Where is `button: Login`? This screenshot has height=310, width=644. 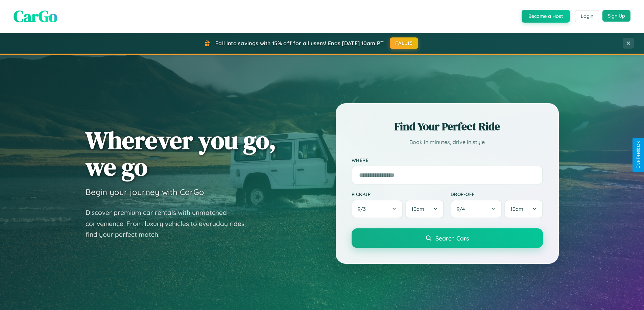
button: Login is located at coordinates (587, 16).